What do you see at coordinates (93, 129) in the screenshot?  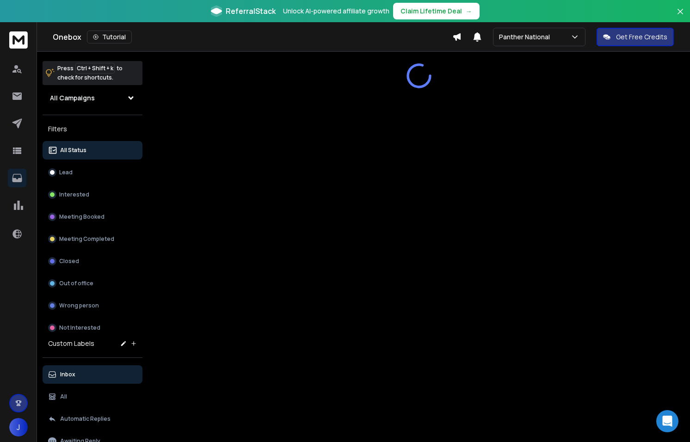 I see `h3: Filters` at bounding box center [93, 129].